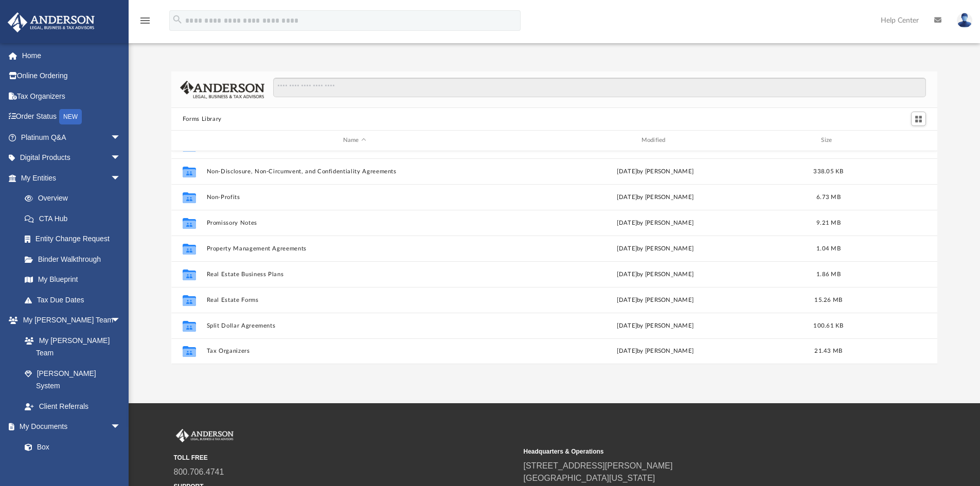  Describe the element at coordinates (345, 457) in the screenshot. I see `small: TOLL FREE` at that location.